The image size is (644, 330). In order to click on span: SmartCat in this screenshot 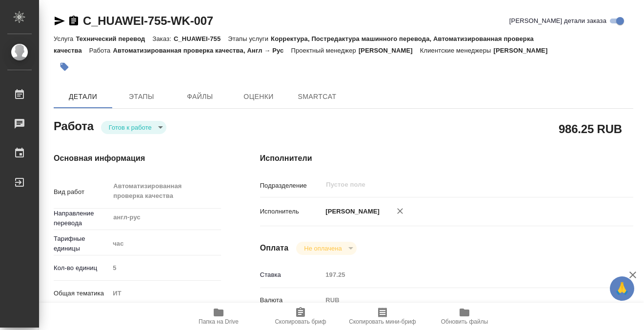, I will do `click(317, 97)`.